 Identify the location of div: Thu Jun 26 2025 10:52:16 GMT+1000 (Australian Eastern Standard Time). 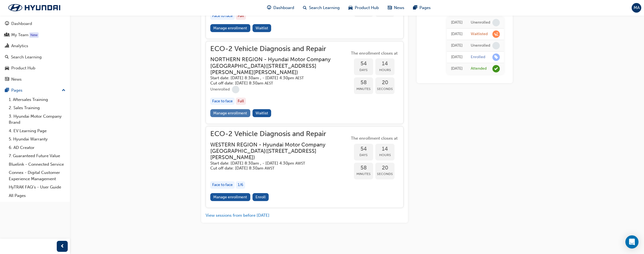
(457, 45).